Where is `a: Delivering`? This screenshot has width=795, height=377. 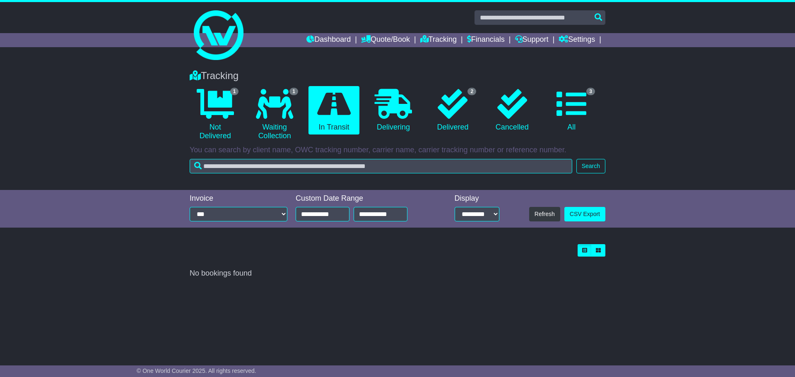 a: Delivering is located at coordinates (393, 111).